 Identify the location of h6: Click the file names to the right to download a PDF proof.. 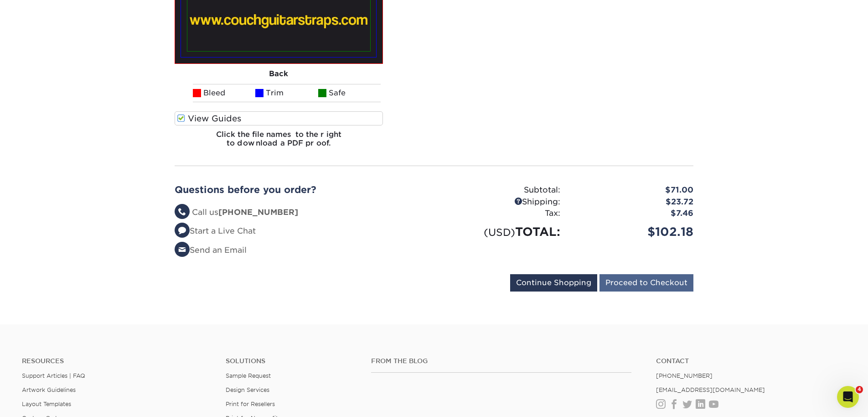
(278, 142).